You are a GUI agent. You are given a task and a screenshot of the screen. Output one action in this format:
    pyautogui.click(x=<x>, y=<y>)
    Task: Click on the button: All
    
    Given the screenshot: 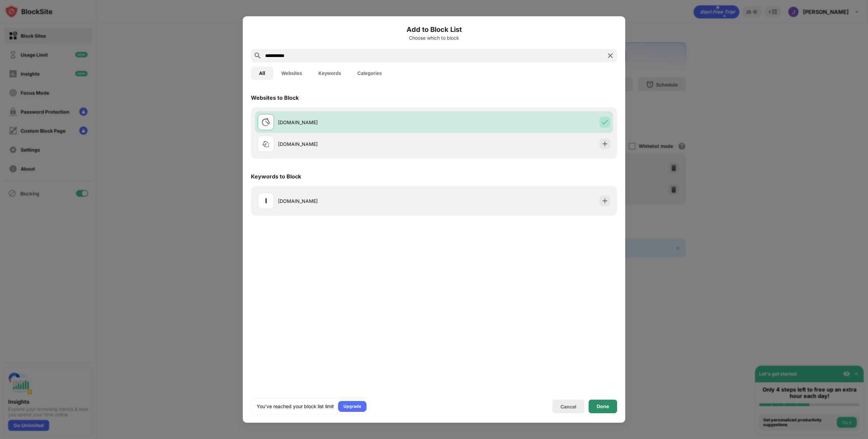 What is the action you would take?
    pyautogui.click(x=262, y=73)
    